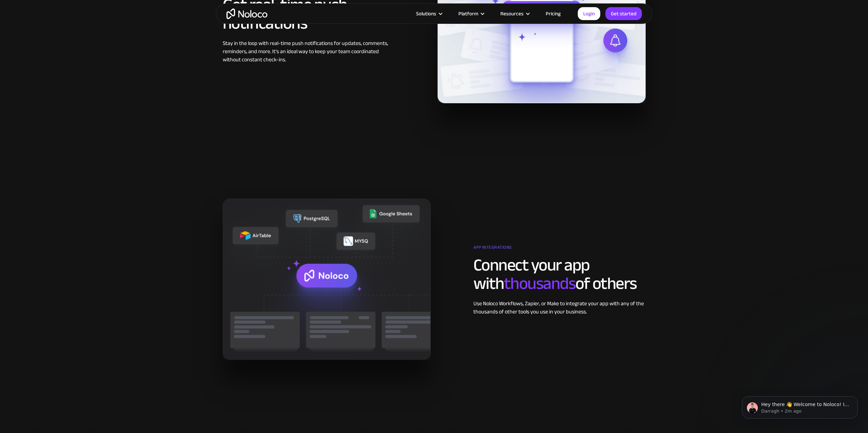 The height and width of the screenshot is (433, 868). I want to click on span: thousands, so click(540, 284).